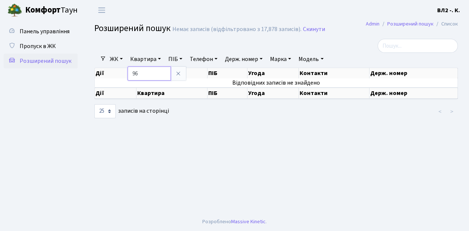 The height and width of the screenshot is (231, 469). What do you see at coordinates (51, 10) in the screenshot?
I see `span: Таун` at bounding box center [51, 10].